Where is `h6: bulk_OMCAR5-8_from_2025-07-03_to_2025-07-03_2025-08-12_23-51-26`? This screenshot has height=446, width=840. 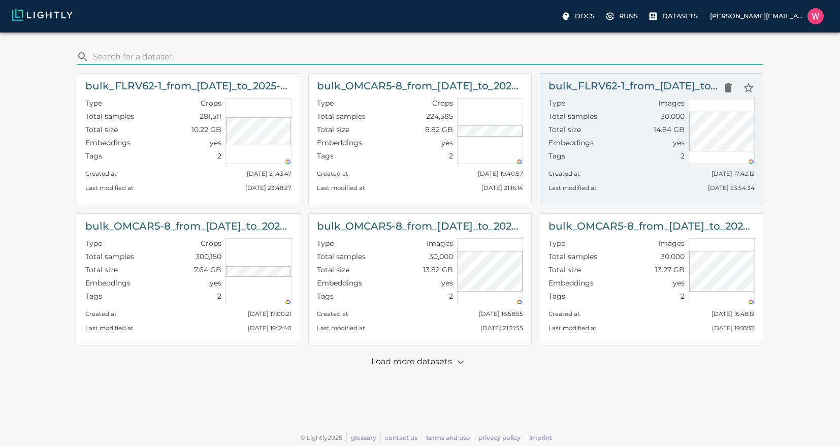
h6: bulk_OMCAR5-8_from_2025-07-03_to_2025-07-03_2025-08-12_23-51-26 is located at coordinates (420, 226).